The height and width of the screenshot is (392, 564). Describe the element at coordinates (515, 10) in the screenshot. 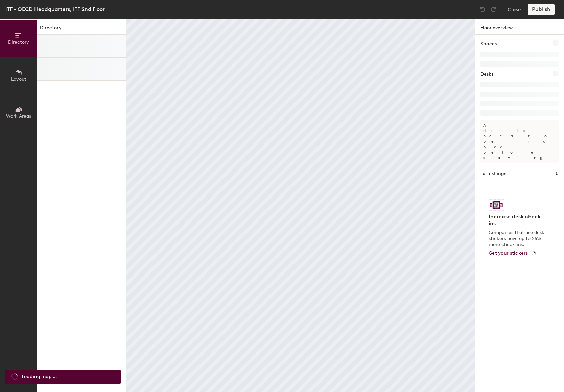

I see `button: Close` at that location.